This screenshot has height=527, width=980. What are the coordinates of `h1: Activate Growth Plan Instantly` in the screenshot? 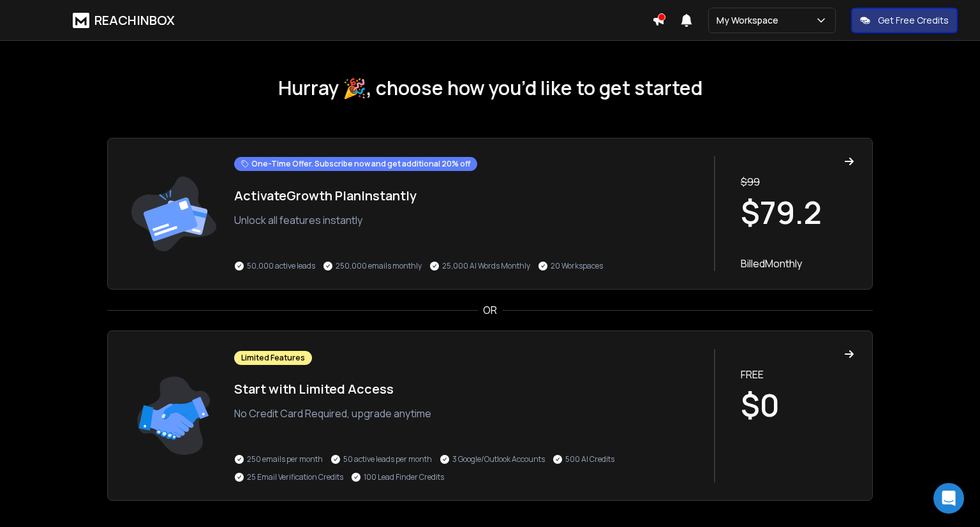 It's located at (468, 196).